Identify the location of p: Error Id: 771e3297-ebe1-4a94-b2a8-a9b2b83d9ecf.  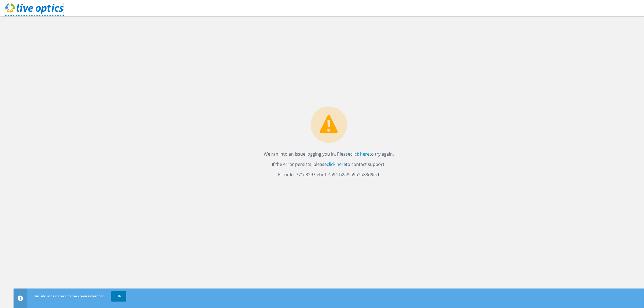
(329, 175).